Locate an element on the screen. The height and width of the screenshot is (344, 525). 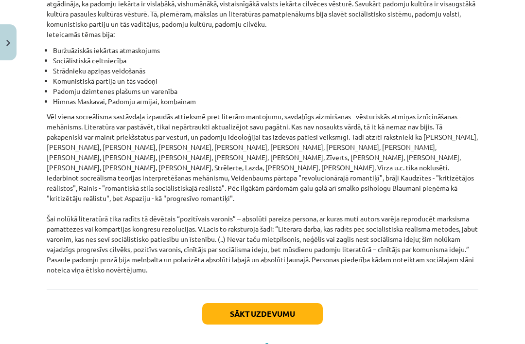
button: Sākt uzdevumu is located at coordinates (262, 313).